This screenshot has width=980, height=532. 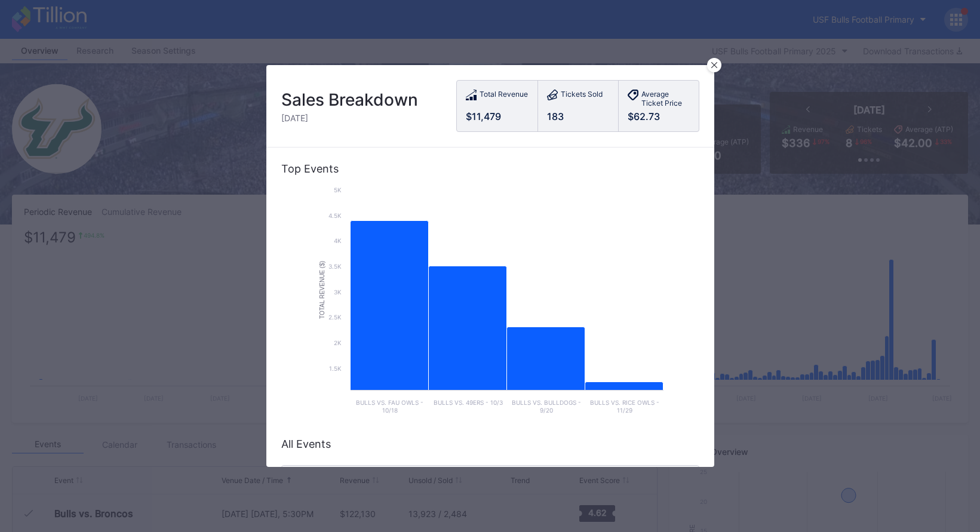 What do you see at coordinates (490, 443) in the screenshot?
I see `div: All Events` at bounding box center [490, 443].